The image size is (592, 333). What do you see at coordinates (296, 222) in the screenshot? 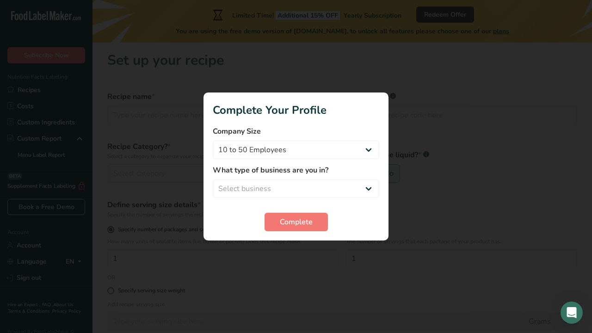
I see `span: Complete` at bounding box center [296, 222].